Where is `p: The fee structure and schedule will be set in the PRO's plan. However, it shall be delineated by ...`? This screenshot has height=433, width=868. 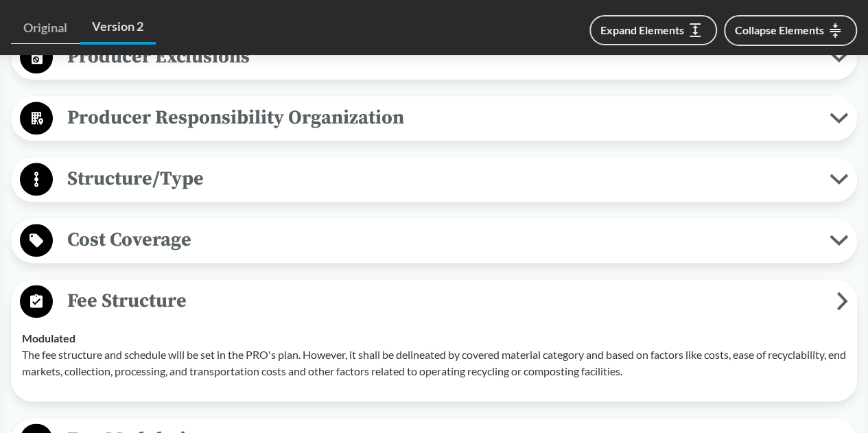 p: The fee structure and schedule will be set in the PRO's plan. However, it shall be delineated by ... is located at coordinates (434, 363).